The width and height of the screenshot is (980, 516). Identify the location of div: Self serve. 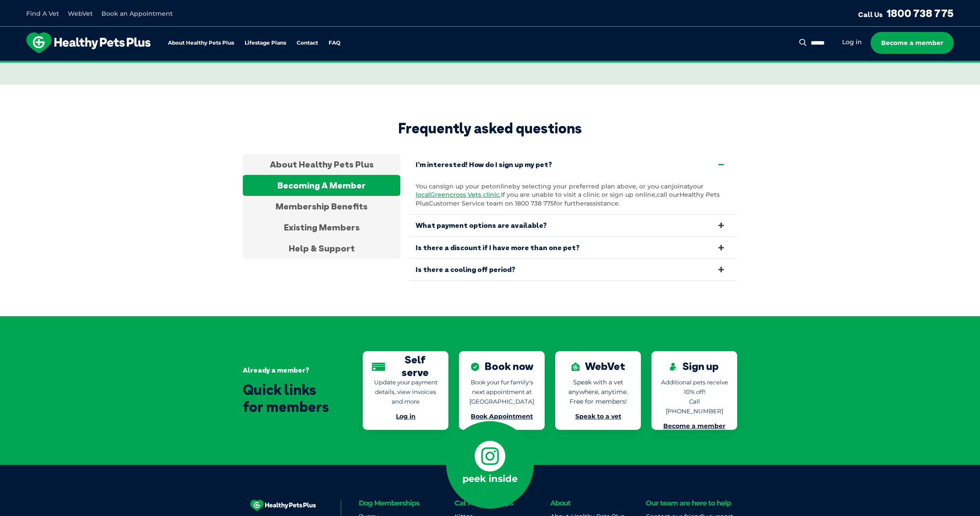
(406, 366).